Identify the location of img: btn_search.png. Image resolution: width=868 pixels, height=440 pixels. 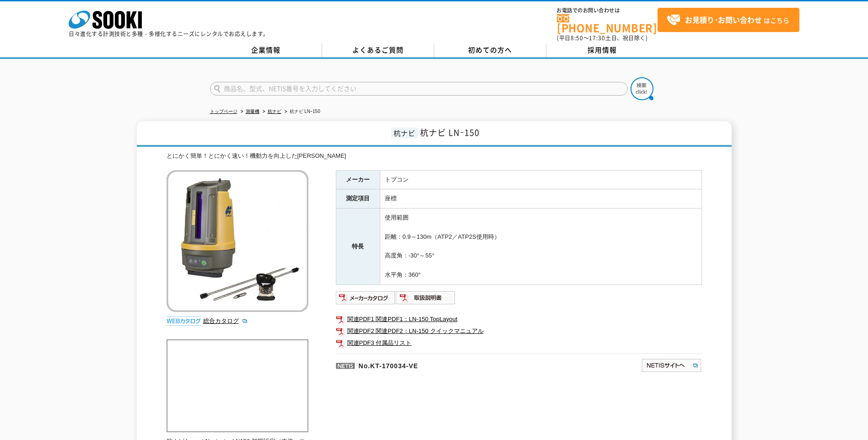
(642, 89).